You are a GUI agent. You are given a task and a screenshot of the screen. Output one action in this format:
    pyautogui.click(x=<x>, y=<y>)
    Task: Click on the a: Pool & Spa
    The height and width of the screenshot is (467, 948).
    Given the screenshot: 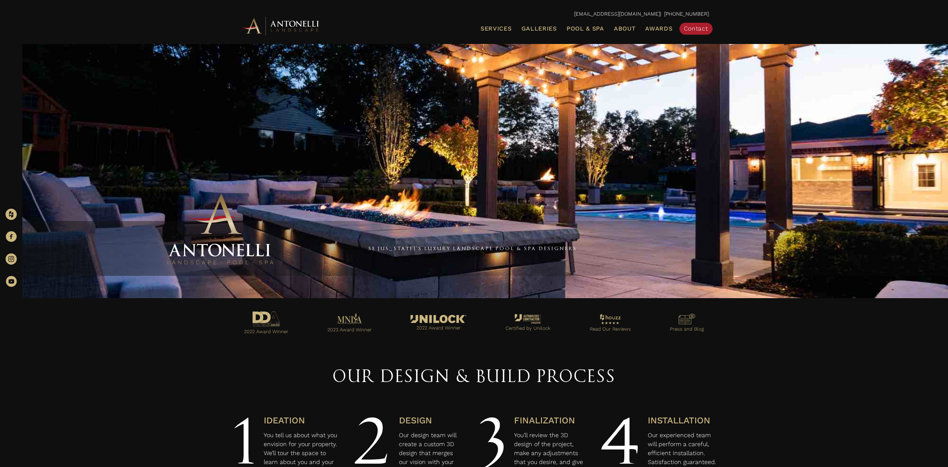 What is the action you would take?
    pyautogui.click(x=585, y=29)
    